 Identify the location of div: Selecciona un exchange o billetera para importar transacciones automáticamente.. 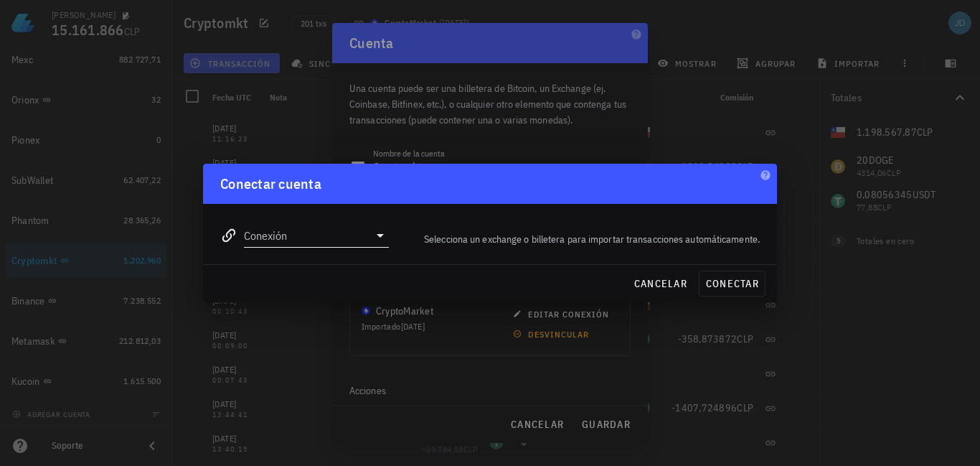
(582, 239).